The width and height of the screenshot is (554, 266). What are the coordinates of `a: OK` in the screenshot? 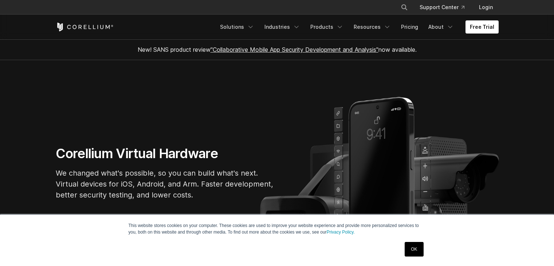 It's located at (414, 249).